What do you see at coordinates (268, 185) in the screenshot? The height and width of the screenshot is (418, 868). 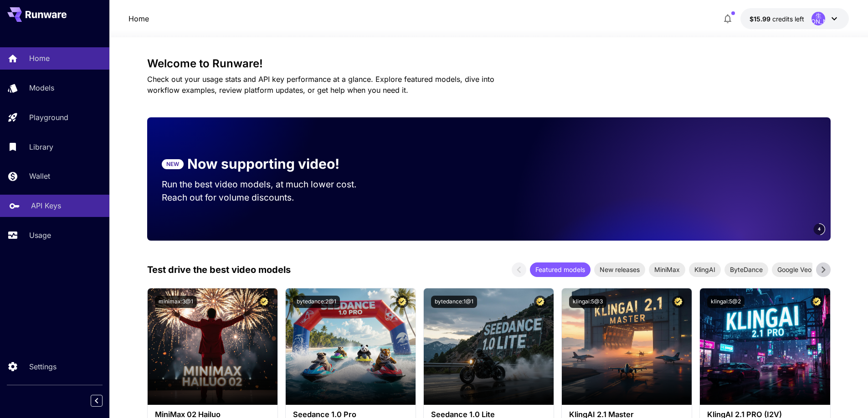 I see `p: Run the best video models, at much lower cost.` at bounding box center [268, 185].